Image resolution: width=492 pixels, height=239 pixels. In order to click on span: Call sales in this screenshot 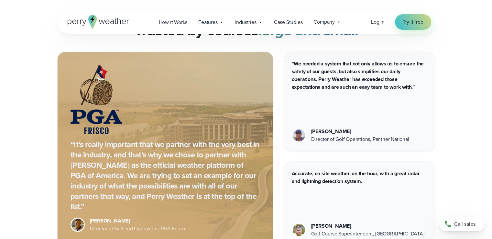, I will do `click(465, 224)`.